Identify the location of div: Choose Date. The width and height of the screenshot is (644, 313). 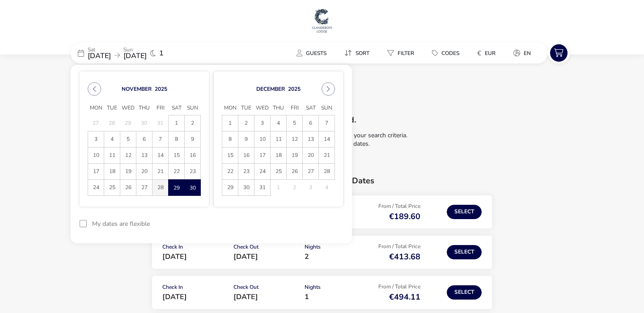
(211, 139).